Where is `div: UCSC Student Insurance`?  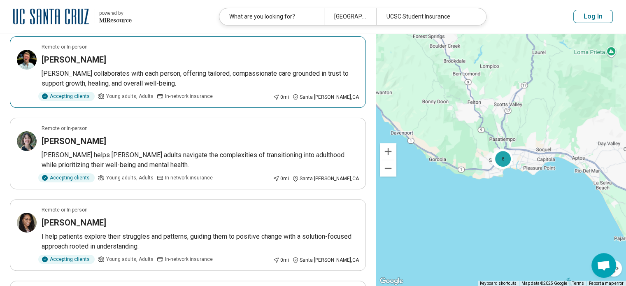
div: UCSC Student Insurance is located at coordinates (429, 16).